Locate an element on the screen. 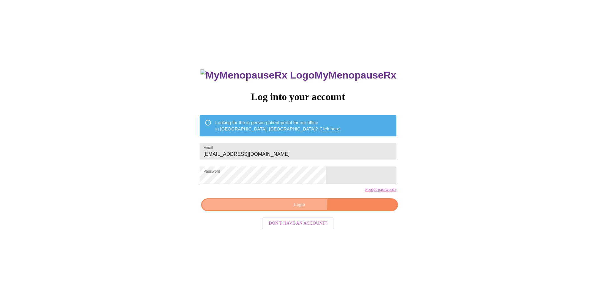 The width and height of the screenshot is (596, 285). h3: Log into your account is located at coordinates (298, 97).